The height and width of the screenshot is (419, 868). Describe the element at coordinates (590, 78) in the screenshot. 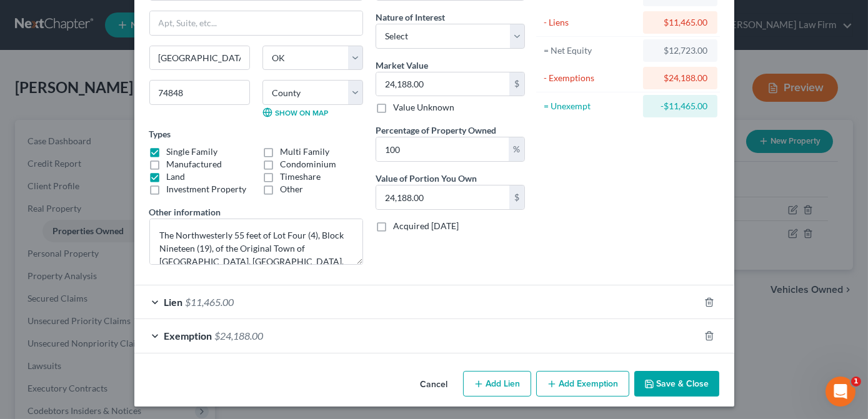

I see `div: - Exemptions` at that location.